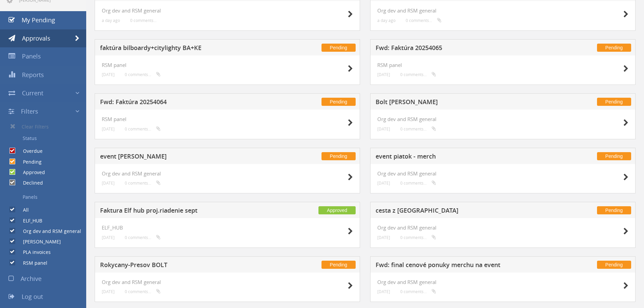 This screenshot has width=644, height=308. Describe the element at coordinates (46, 197) in the screenshot. I see `a: Panels` at that location.